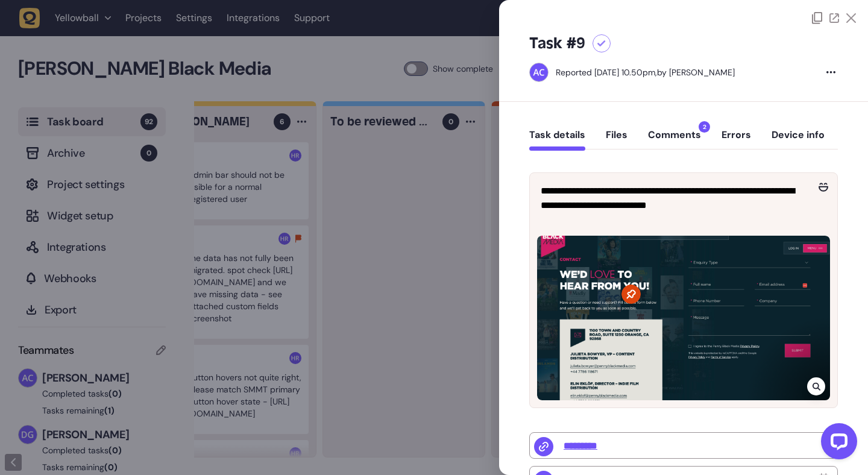  I want to click on img: Ameet Chohan, so click(539, 73).